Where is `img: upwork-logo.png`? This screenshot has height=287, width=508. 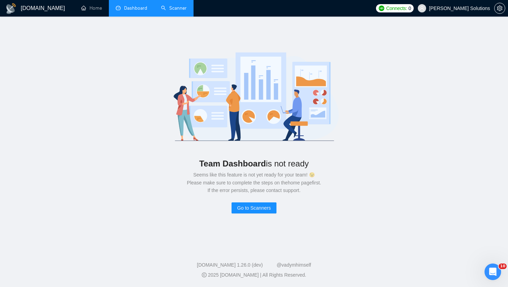 img: upwork-logo.png is located at coordinates (381, 8).